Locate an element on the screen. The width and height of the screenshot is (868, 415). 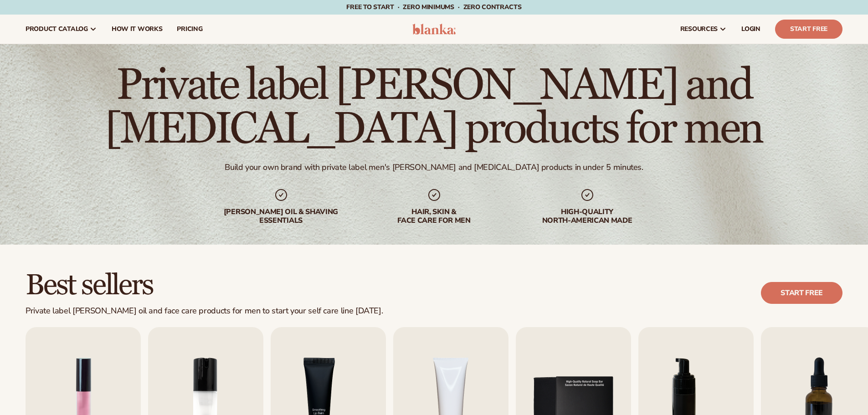
span: LOGIN is located at coordinates (751, 29).